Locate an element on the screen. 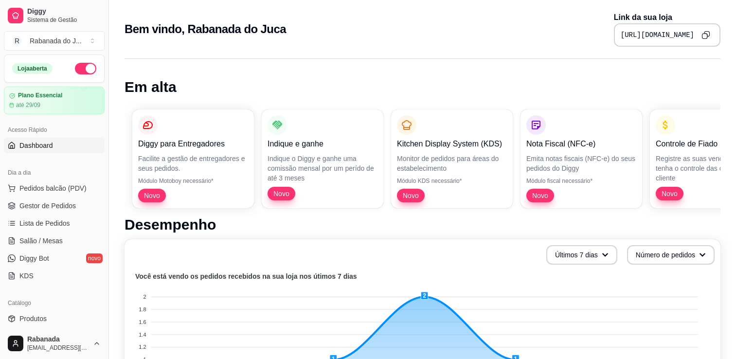  p: Módulo KDS necessário* is located at coordinates (452, 181).